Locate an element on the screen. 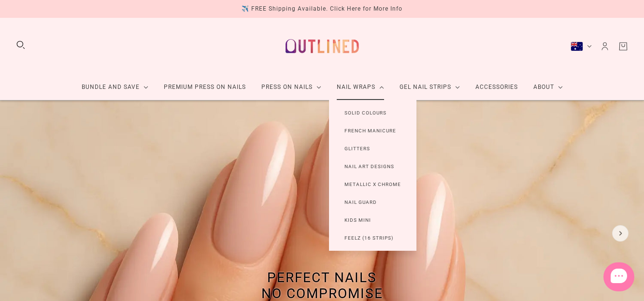  a: Accessories is located at coordinates (497, 87).